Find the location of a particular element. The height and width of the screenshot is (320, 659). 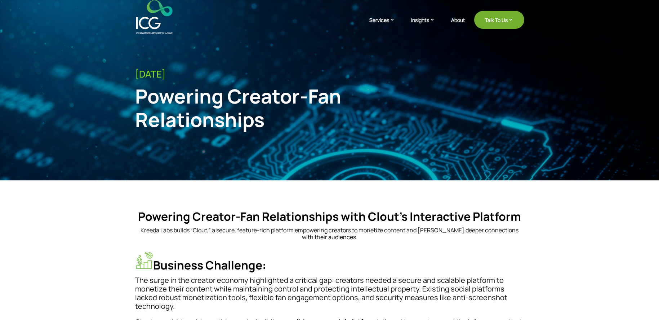

h4: Business Challenge: is located at coordinates (330, 263).